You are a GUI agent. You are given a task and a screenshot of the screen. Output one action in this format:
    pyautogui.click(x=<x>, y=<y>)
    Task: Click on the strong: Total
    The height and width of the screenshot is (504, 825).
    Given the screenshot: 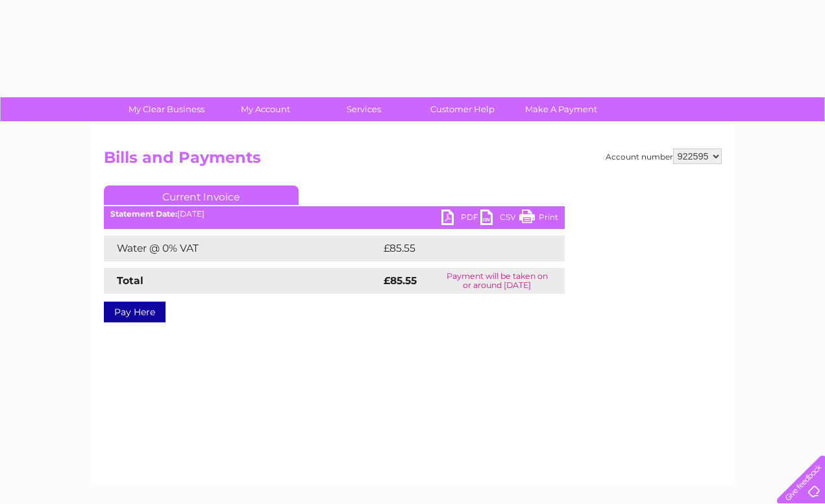 What is the action you would take?
    pyautogui.click(x=130, y=280)
    